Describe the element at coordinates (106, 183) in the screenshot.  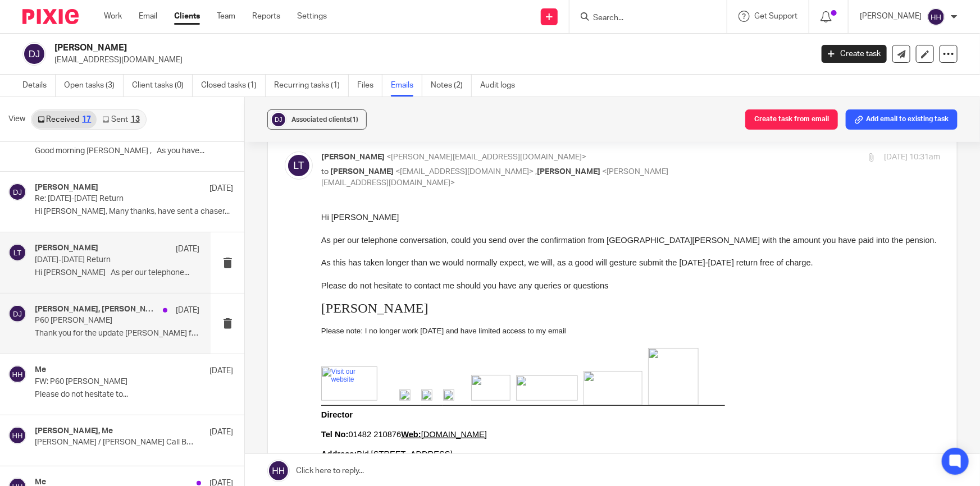
I see `img: Visit our Instagram page` at that location.